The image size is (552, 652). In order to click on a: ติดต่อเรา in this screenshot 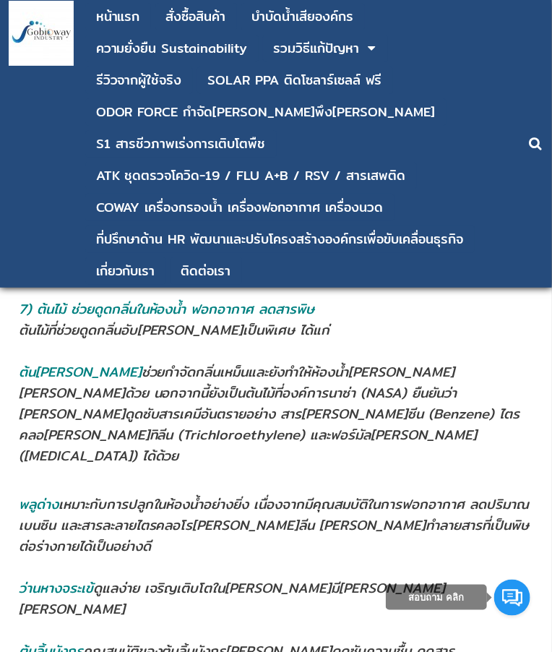, I will do `click(206, 271)`.